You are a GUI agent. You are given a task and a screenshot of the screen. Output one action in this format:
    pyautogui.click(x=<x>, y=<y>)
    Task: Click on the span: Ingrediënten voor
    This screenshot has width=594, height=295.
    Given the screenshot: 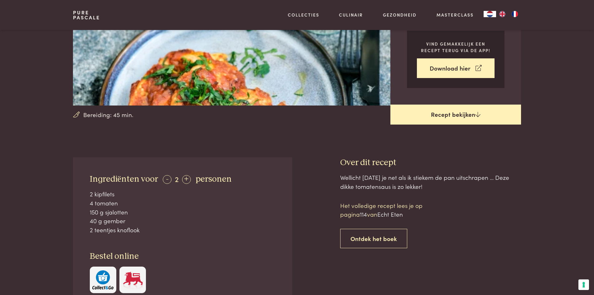 What is the action you would take?
    pyautogui.click(x=124, y=179)
    